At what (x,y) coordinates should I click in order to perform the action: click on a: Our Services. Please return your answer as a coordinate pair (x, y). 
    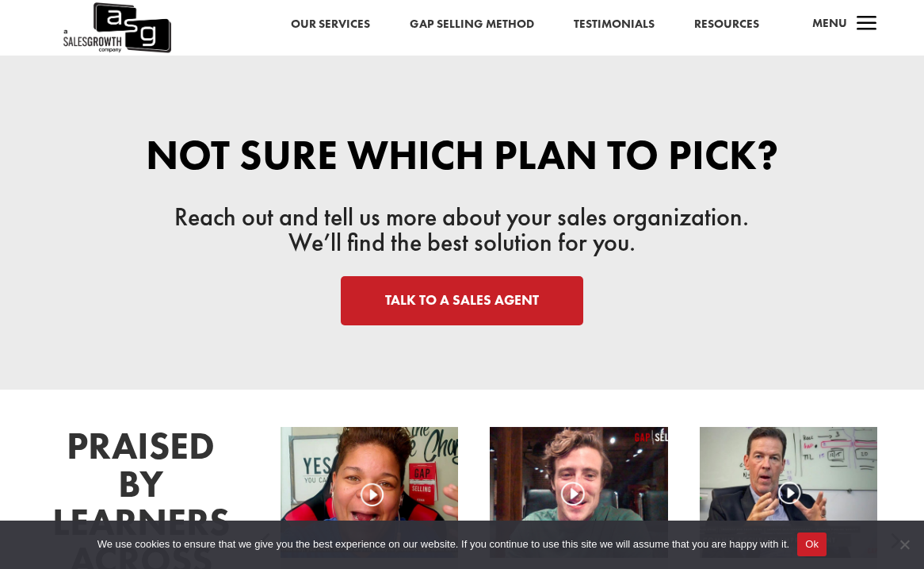
    Looking at the image, I should click on (330, 24).